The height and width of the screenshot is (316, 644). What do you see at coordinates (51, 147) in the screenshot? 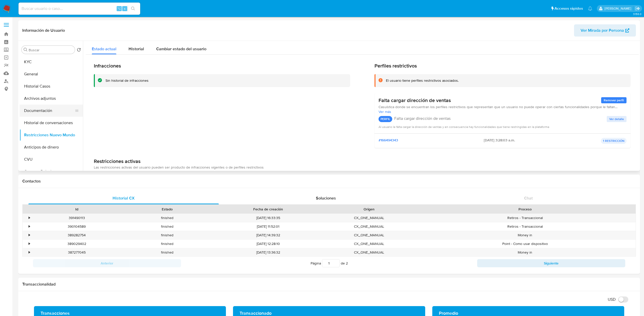
I see `button: Anticipos de dinero` at bounding box center [51, 147].